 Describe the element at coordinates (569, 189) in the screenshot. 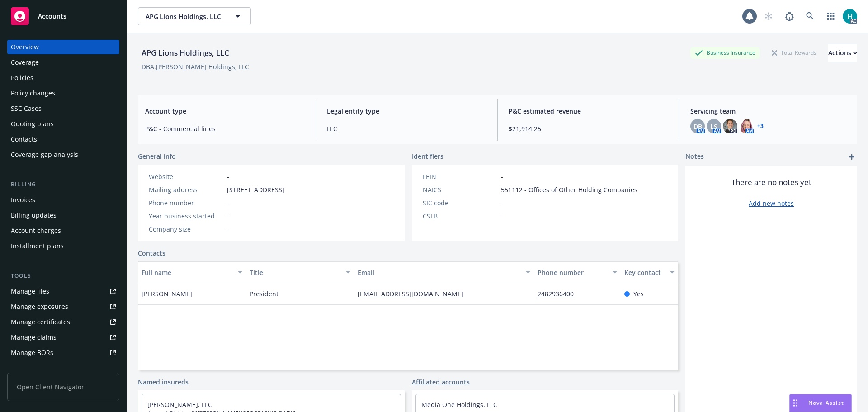

I see `span: 551112 - Offices of Other Holding Companies` at that location.